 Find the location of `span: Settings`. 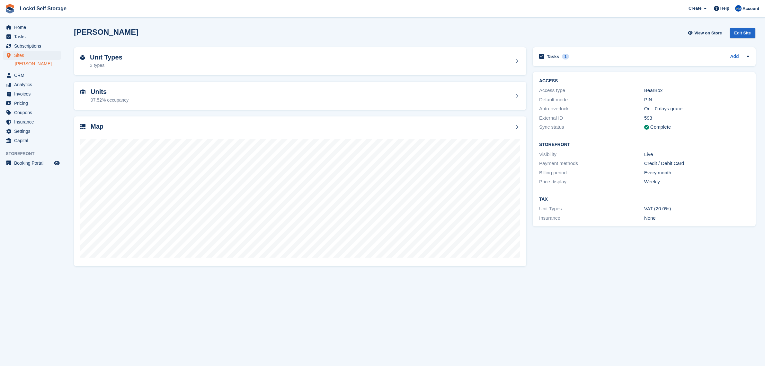

span: Settings is located at coordinates (33, 131).